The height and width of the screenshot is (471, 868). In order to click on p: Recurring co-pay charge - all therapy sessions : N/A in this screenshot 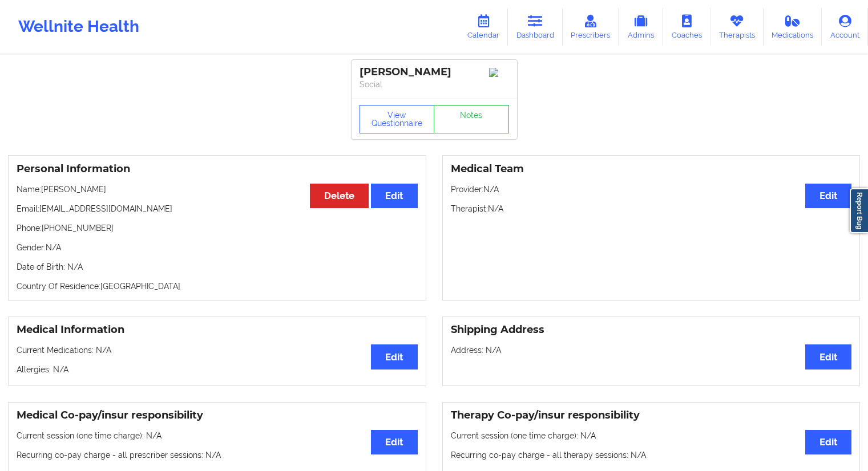, I will do `click(651, 455)`.